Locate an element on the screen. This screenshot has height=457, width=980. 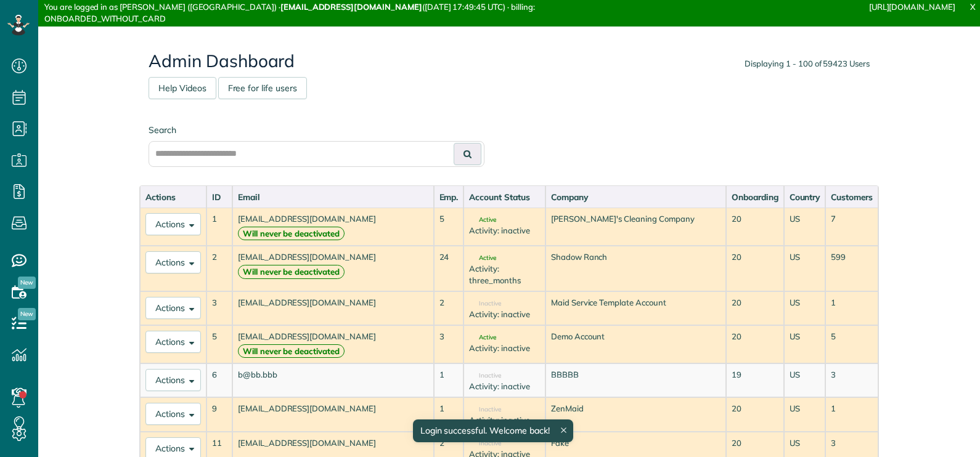
div: Login successful. Welcome back! is located at coordinates (492, 430).